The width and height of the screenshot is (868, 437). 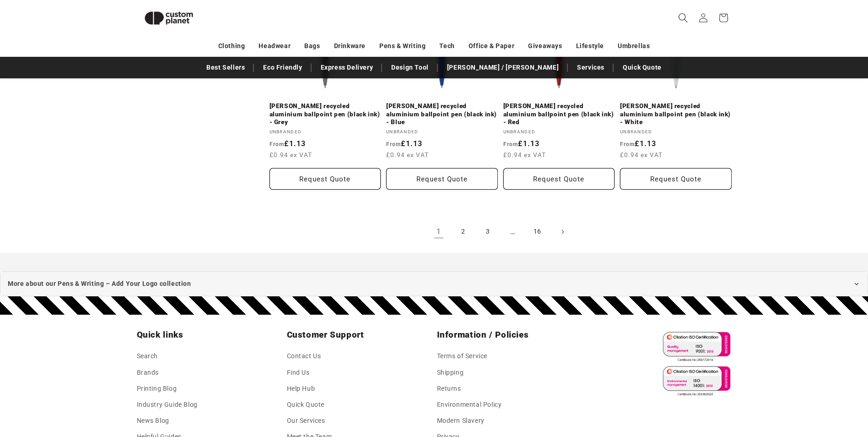 I want to click on a: Pens & Writing, so click(x=403, y=46).